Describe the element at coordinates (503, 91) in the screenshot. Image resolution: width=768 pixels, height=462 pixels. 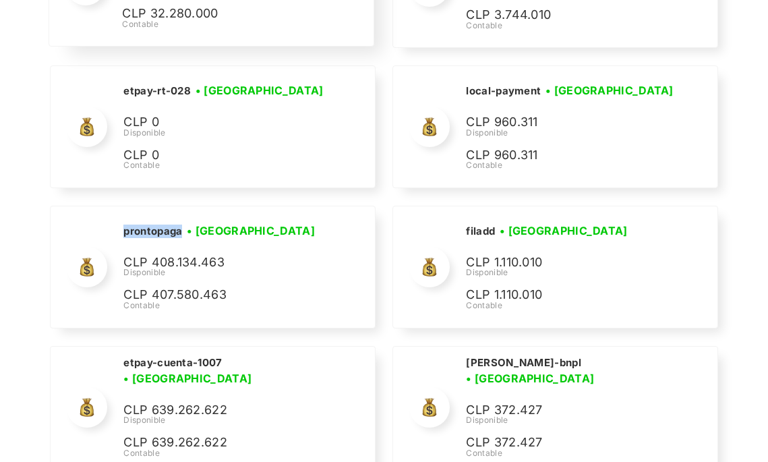
I see `h2: local-payment` at that location.